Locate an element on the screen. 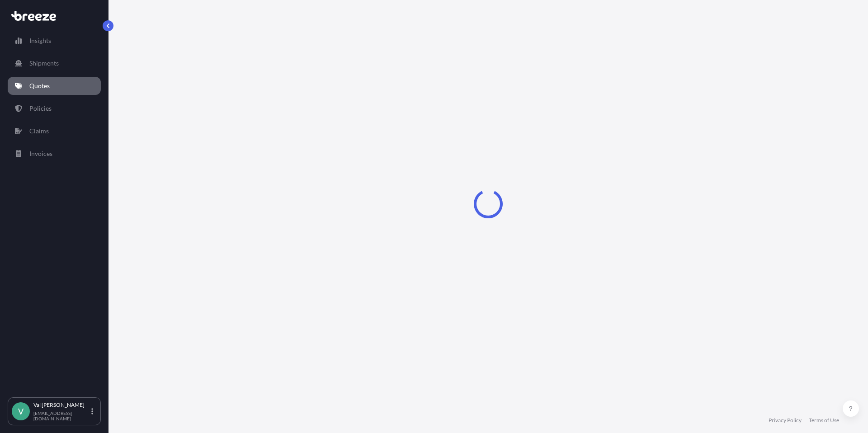 This screenshot has height=433, width=868. a: Invoices is located at coordinates (54, 154).